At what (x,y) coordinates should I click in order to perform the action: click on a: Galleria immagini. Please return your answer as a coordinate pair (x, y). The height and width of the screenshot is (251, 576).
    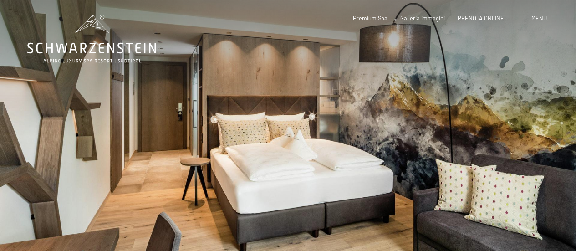
    Looking at the image, I should click on (423, 18).